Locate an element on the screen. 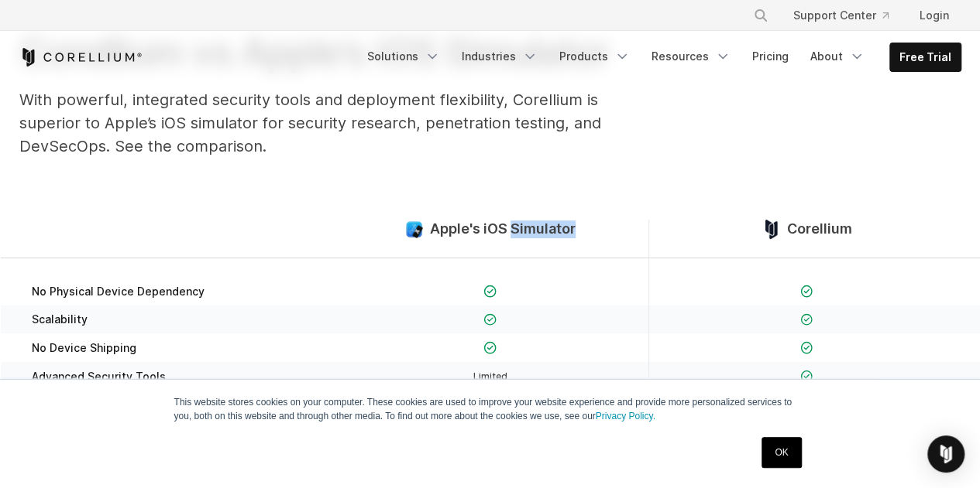  span: No Device Shipping is located at coordinates (84, 348).